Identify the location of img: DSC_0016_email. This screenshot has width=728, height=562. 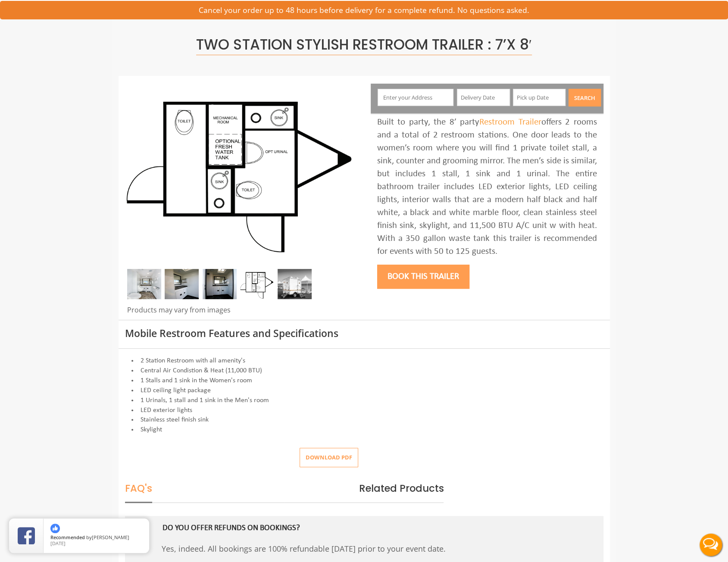
(182, 284).